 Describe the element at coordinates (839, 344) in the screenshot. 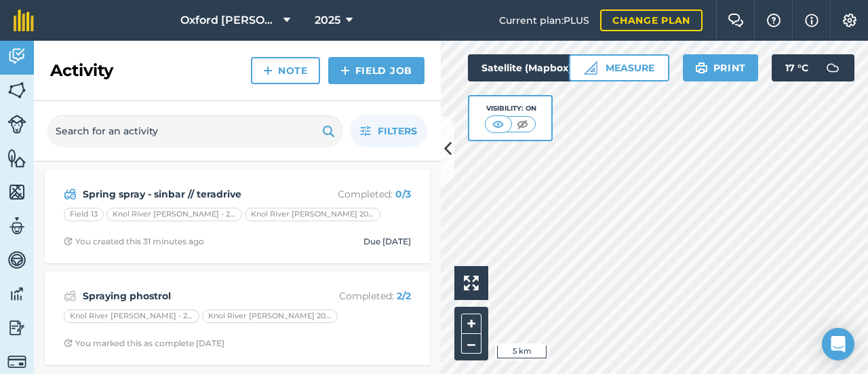

I see `div: Open Intercom Messenger` at that location.